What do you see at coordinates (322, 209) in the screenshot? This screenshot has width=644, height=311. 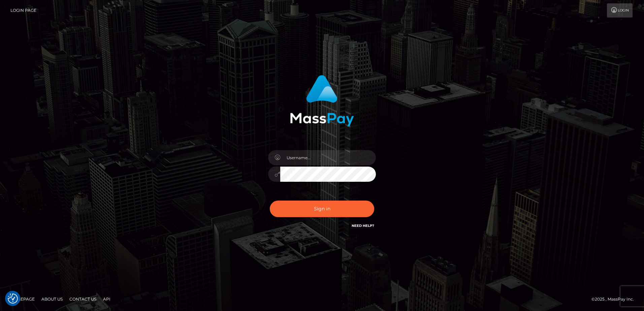 I see `button: Sign in` at bounding box center [322, 209].